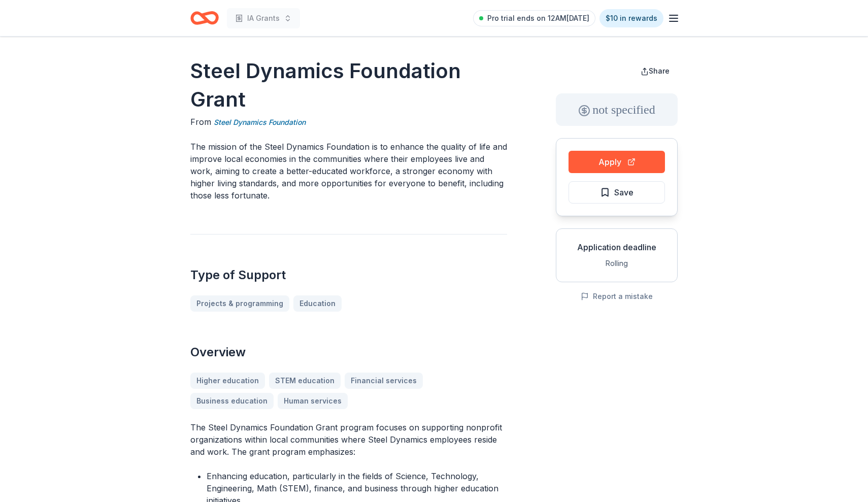  I want to click on a: $10 in rewards, so click(631, 19).